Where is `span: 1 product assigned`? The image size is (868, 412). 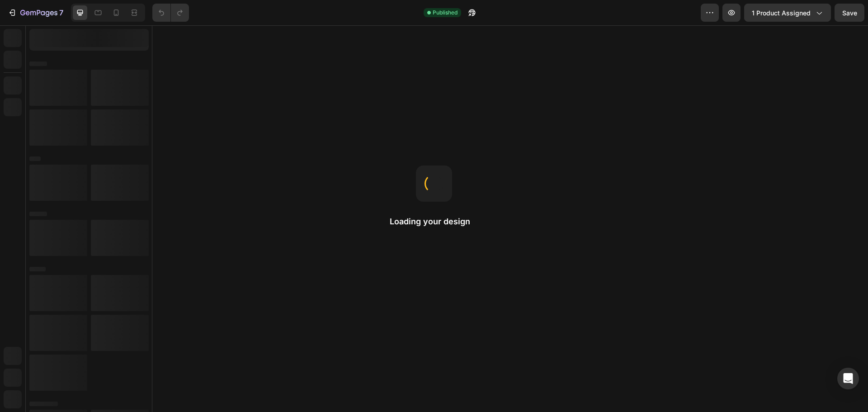
span: 1 product assigned is located at coordinates (781, 13).